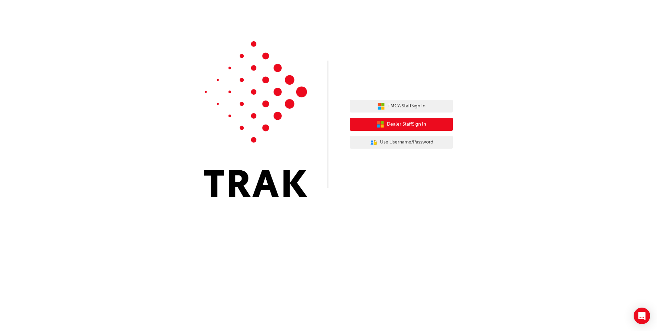  Describe the element at coordinates (256, 119) in the screenshot. I see `img: Trak` at that location.